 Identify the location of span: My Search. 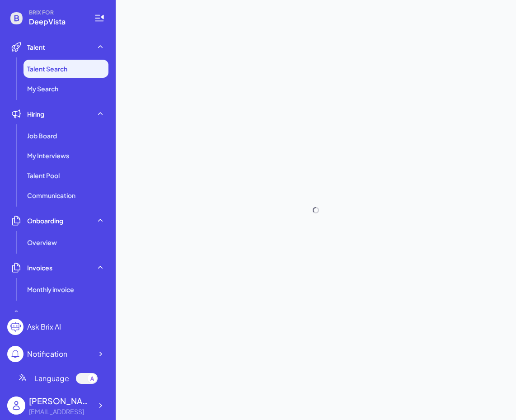
(42, 88).